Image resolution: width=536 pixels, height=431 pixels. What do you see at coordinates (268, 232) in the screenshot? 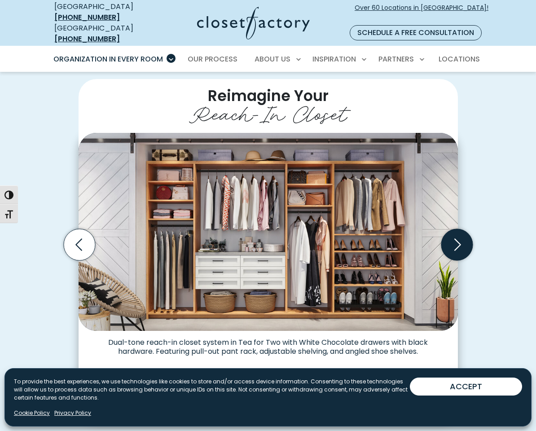
I see `img: Dual-tone reach-in closet system in Tea for Two with White Chocolate drawers with black hardware....` at bounding box center [268, 232].